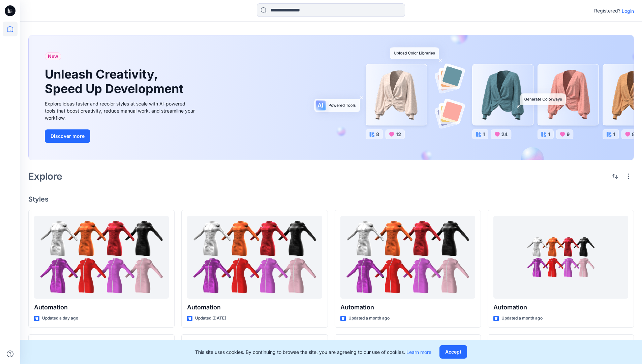  I want to click on p: Login, so click(628, 11).